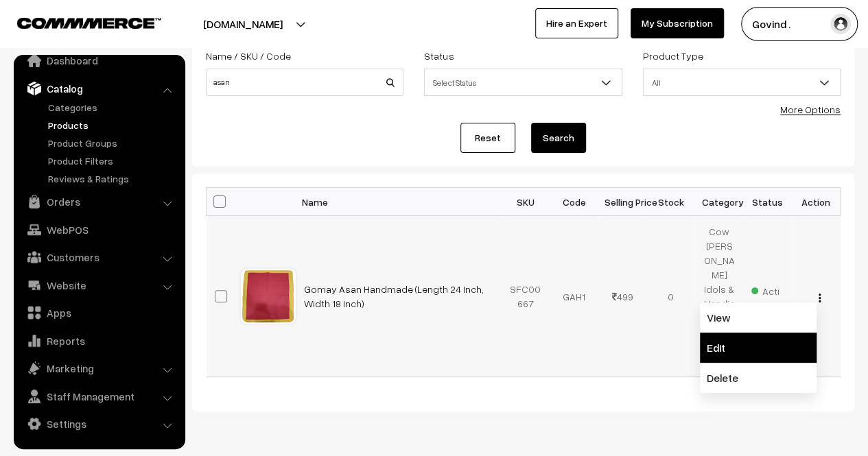  What do you see at coordinates (741, 82) in the screenshot?
I see `span: All` at bounding box center [741, 82].